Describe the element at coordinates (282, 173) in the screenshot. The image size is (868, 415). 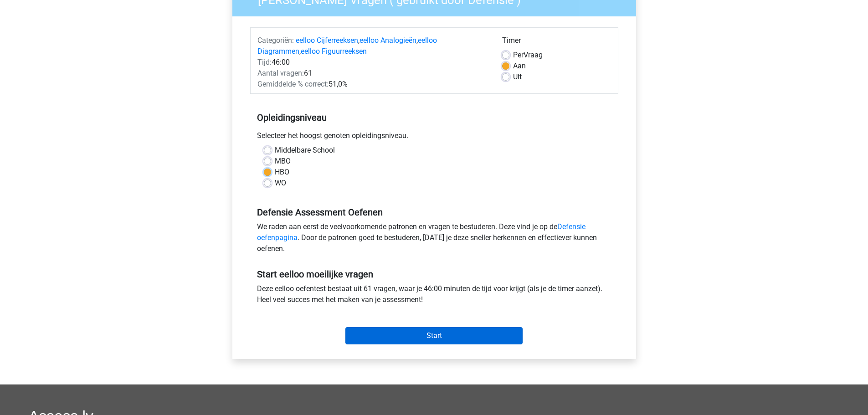
I see `label: HBO` at that location.